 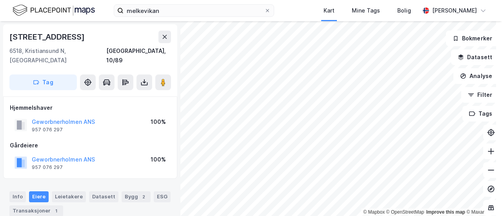 What do you see at coordinates (56, 211) in the screenshot?
I see `div: 1` at bounding box center [56, 211].